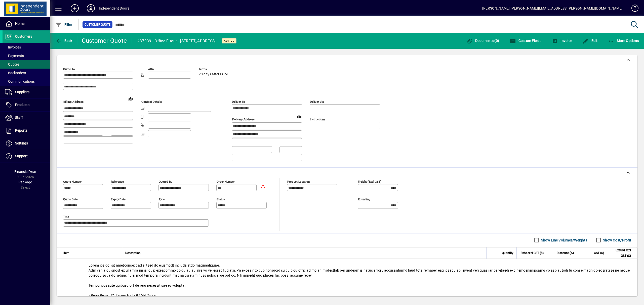  What do you see at coordinates (70, 199) in the screenshot?
I see `mat-label: Quote date` at bounding box center [70, 199].